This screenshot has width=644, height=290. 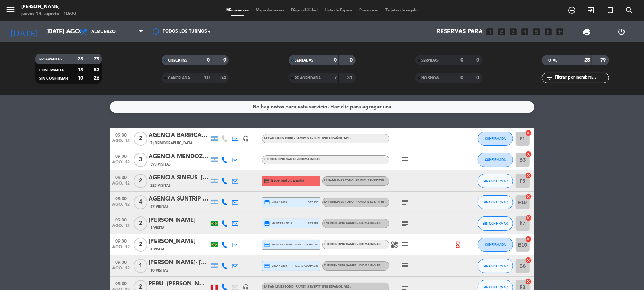 I want to click on span: Mis reservas, so click(x=237, y=10).